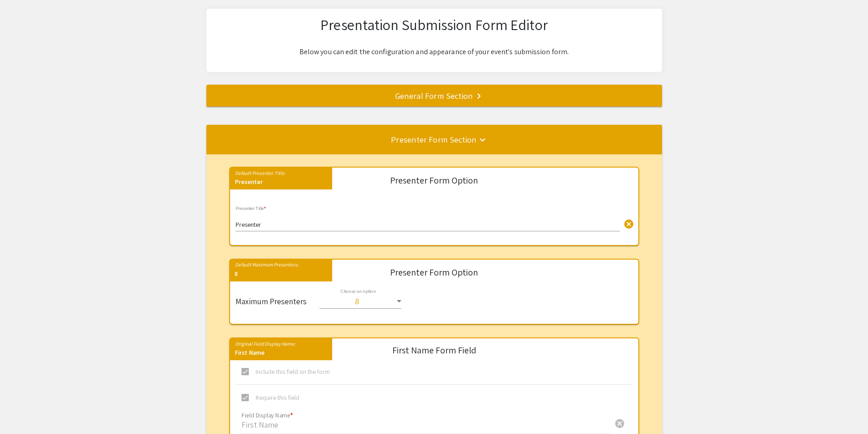 Image resolution: width=868 pixels, height=434 pixels. I want to click on mat-label: Maximum Presenters, so click(271, 302).